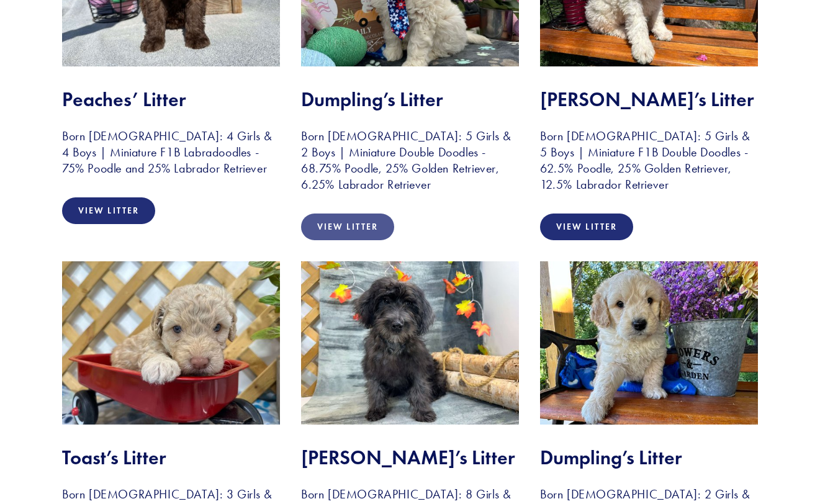 The height and width of the screenshot is (504, 820). Describe the element at coordinates (171, 457) in the screenshot. I see `h2: Toast’s Litter` at that location.